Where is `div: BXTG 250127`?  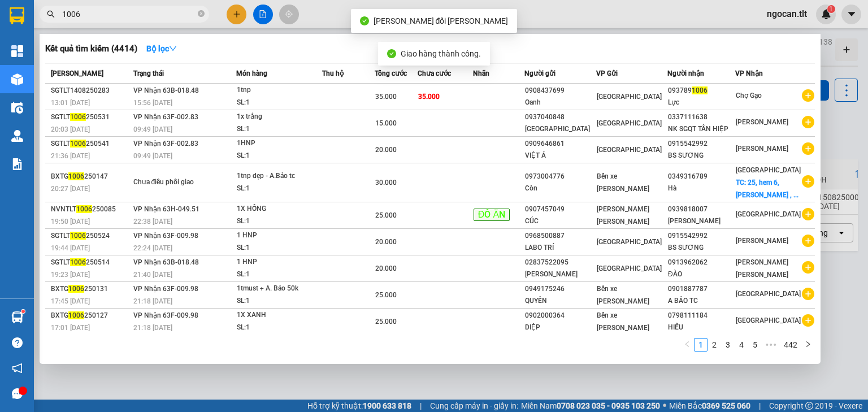 div: BXTG 250127 is located at coordinates (90, 315).